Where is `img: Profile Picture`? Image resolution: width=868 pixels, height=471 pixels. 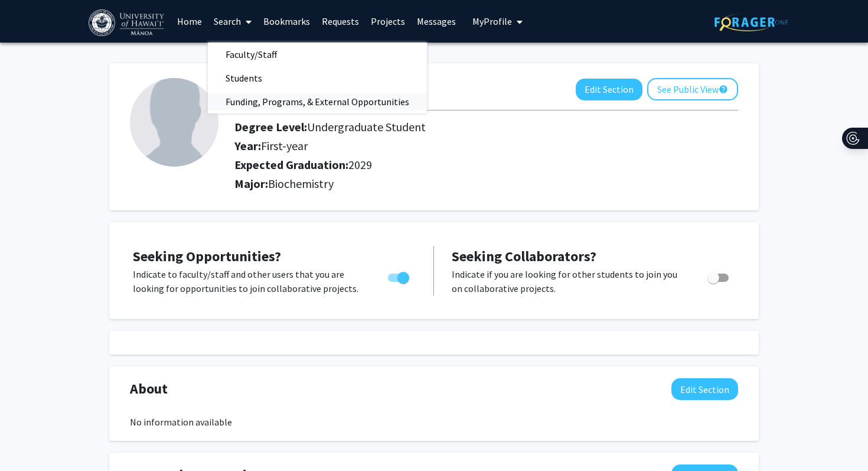
img: Profile Picture is located at coordinates (175, 123).